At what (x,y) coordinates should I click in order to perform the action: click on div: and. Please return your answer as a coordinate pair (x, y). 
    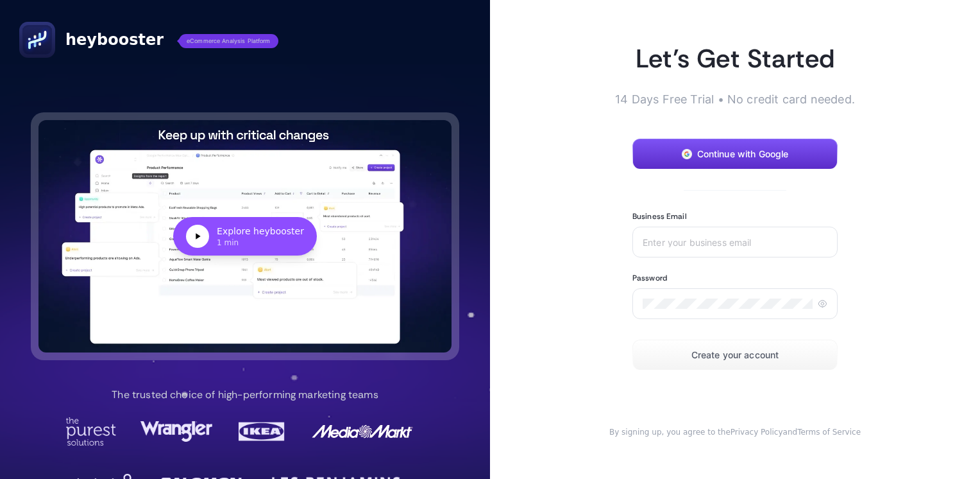
    Looking at the image, I should click on (735, 432).